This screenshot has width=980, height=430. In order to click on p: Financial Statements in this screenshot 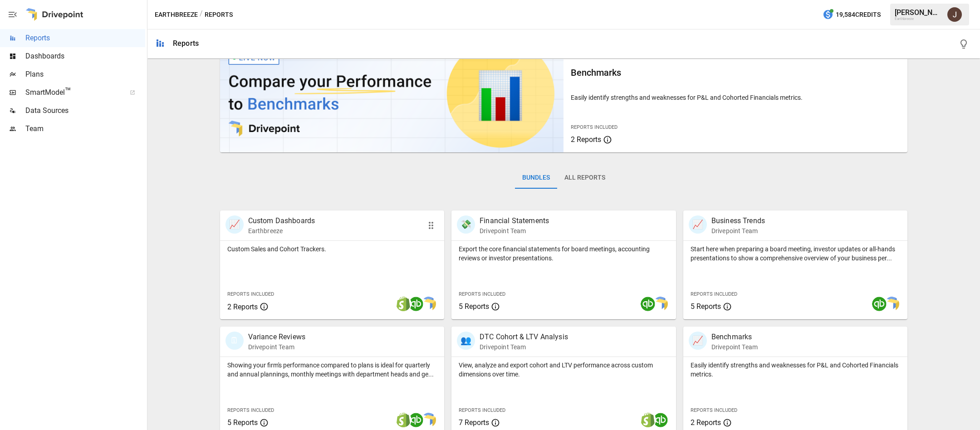, I will do `click(514, 221)`.